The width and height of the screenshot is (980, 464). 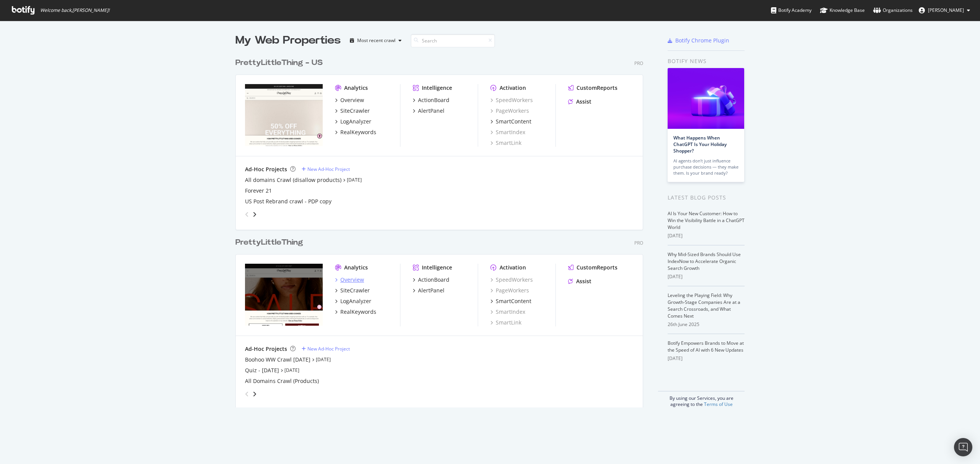 What do you see at coordinates (281, 382) in the screenshot?
I see `a: All Domains Crawl (Products)` at bounding box center [281, 382].